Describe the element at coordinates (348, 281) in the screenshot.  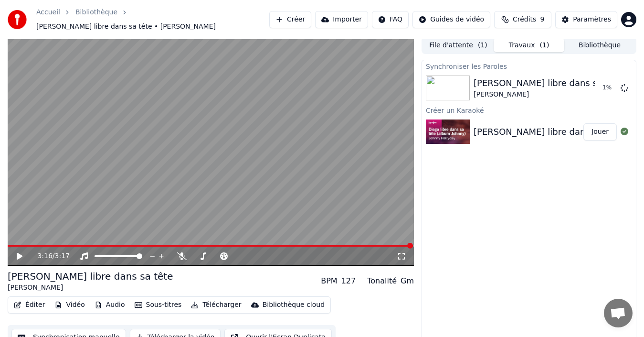
I see `div: 127` at that location.